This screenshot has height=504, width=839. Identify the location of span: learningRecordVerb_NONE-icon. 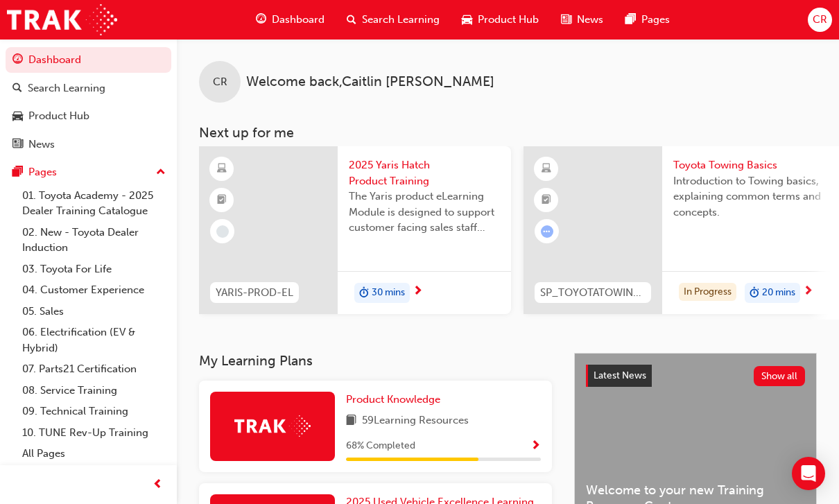
(223, 232).